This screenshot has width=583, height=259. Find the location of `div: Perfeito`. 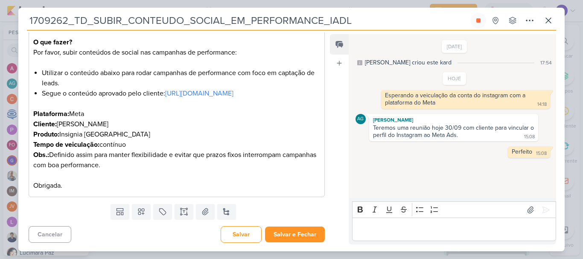

div: Perfeito is located at coordinates (522, 152).